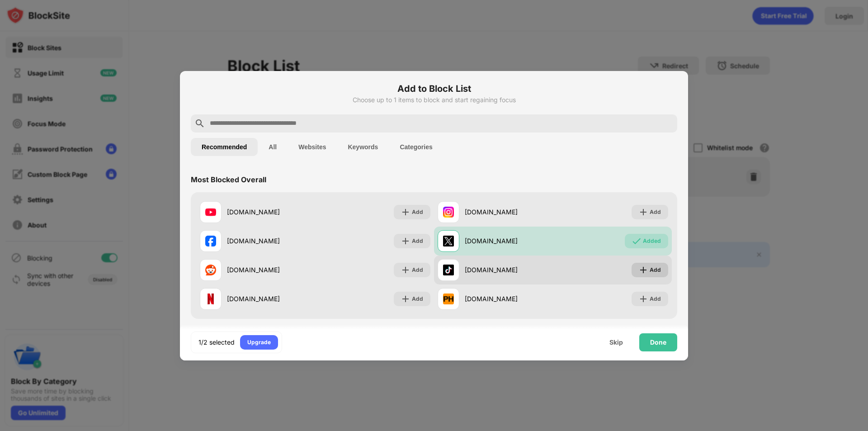  What do you see at coordinates (363, 147) in the screenshot?
I see `button: Keywords` at bounding box center [363, 147].